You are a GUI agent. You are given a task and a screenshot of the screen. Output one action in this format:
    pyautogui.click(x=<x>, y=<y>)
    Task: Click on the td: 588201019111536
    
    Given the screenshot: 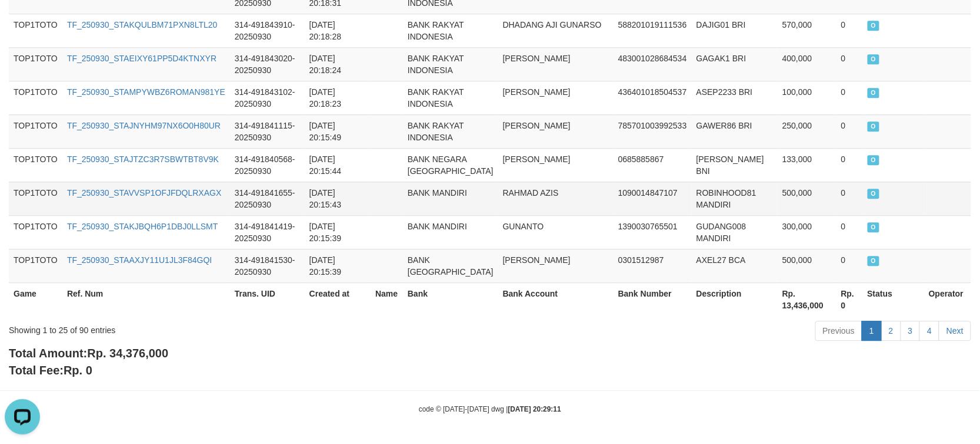 What is the action you would take?
    pyautogui.click(x=652, y=30)
    